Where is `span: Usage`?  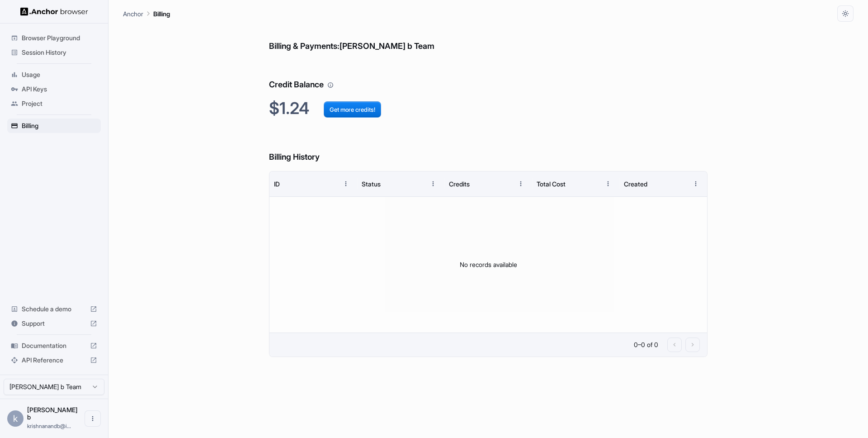 span: Usage is located at coordinates (59, 75).